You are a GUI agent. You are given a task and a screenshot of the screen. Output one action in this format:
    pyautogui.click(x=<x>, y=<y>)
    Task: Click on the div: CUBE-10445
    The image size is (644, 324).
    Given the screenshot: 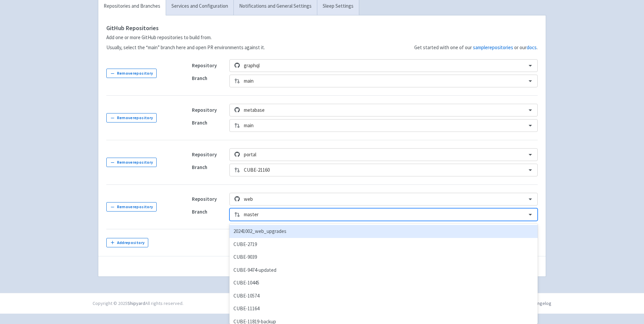 What is the action you would take?
    pyautogui.click(x=383, y=283)
    